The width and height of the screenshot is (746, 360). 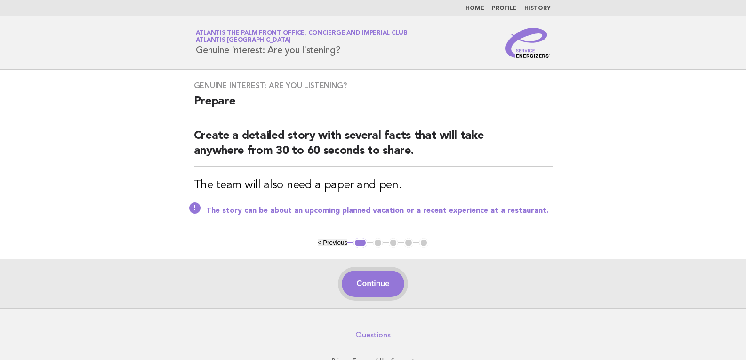 I want to click on h1: Genuine interest: Are you listening?, so click(x=302, y=43).